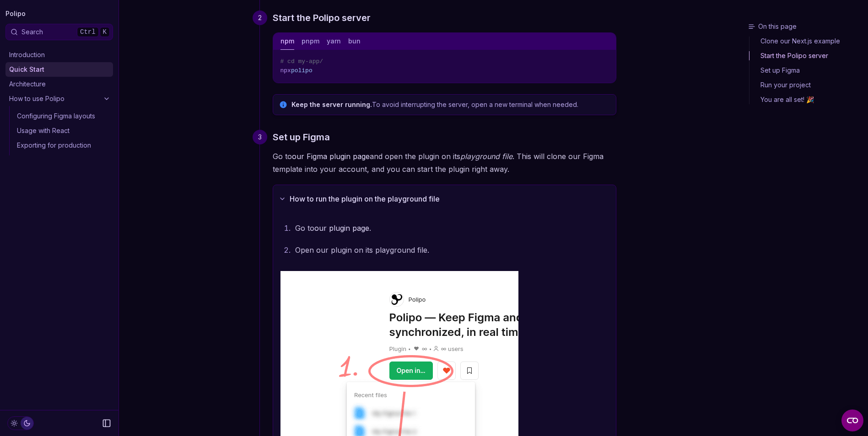  What do you see at coordinates (286, 71) in the screenshot?
I see `span: npx` at bounding box center [286, 71].